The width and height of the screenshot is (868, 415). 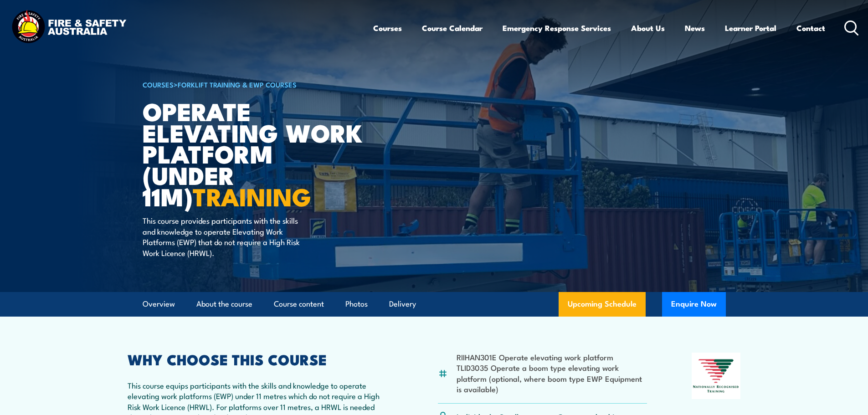 What do you see at coordinates (695, 28) in the screenshot?
I see `a: News` at bounding box center [695, 28].